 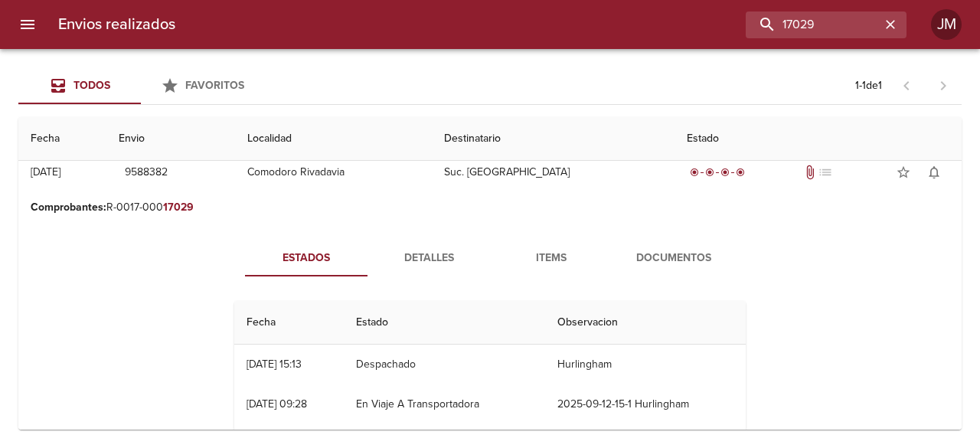 What do you see at coordinates (214, 85) in the screenshot?
I see `span: Favoritos` at bounding box center [214, 85].